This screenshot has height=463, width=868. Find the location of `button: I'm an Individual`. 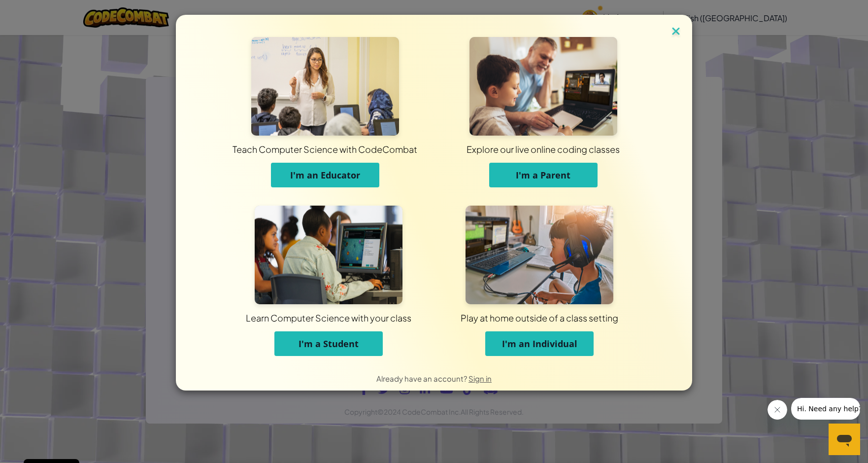

button: I'm an Individual is located at coordinates (540, 344).